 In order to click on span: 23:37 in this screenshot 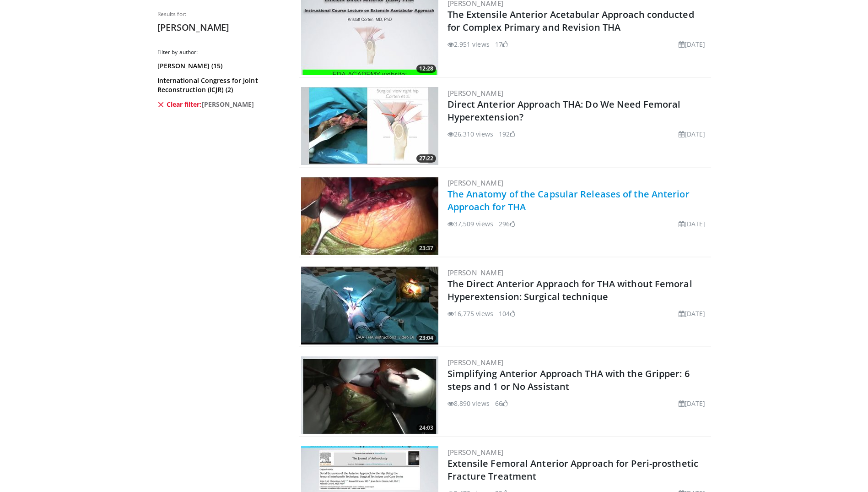, I will do `click(427, 248)`.